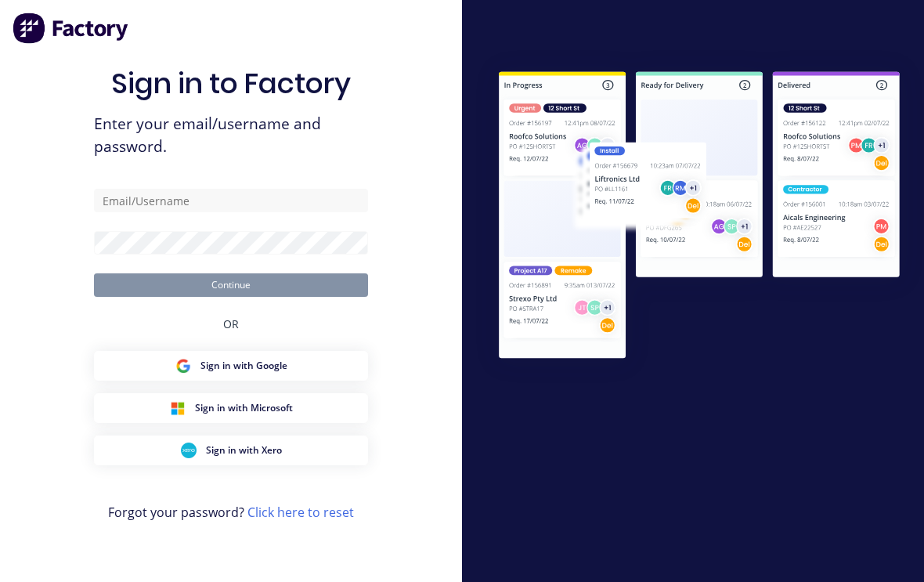  What do you see at coordinates (231, 450) in the screenshot?
I see `button: Xero Sign inSign in with Xero` at bounding box center [231, 450].